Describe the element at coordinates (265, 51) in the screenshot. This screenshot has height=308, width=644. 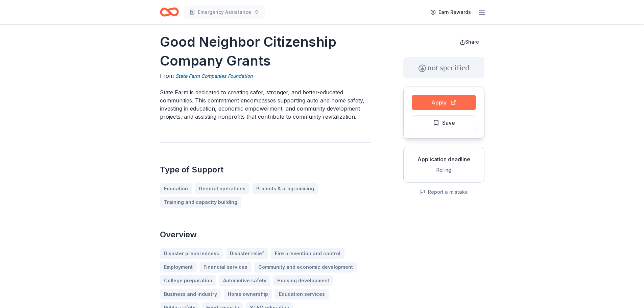
I see `h1: Good Neighbor Citizenship Company Grants` at that location.